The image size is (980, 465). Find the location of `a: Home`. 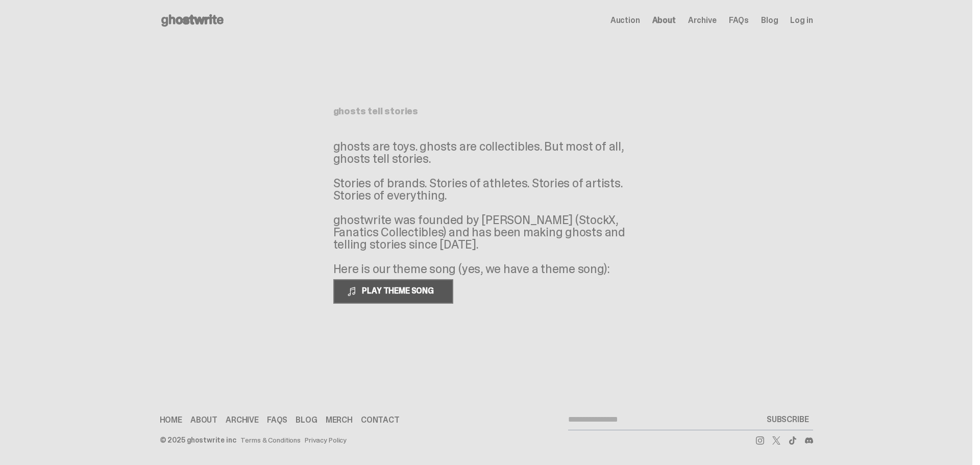

a: Home is located at coordinates (171, 420).